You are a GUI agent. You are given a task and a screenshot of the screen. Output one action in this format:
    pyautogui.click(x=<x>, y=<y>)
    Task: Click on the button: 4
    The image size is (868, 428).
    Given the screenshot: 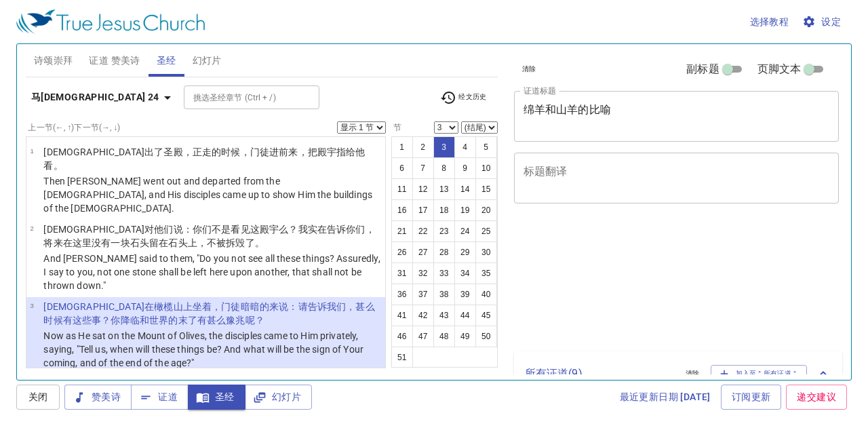 What is the action you would take?
    pyautogui.click(x=465, y=147)
    